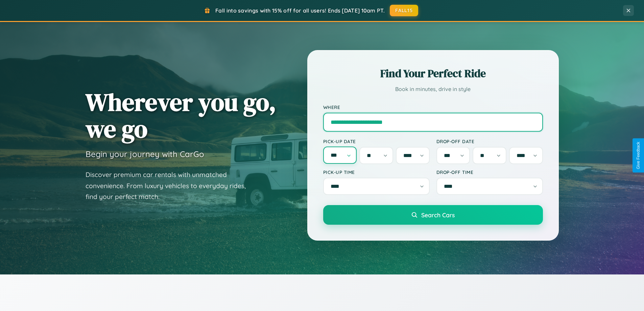  I want to click on p: Discover premium car rentals with unmatched convenience. From luxury vehicles to everyday rides, ..., so click(170, 186).